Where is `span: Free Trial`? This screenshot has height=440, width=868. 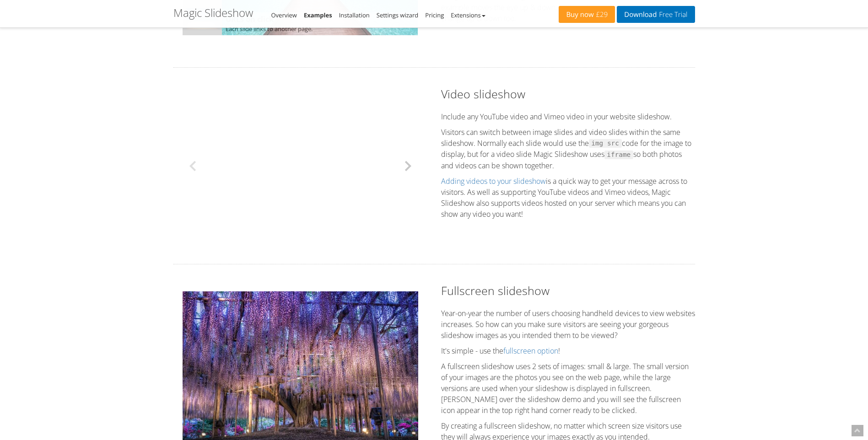 span: Free Trial is located at coordinates (672, 14).